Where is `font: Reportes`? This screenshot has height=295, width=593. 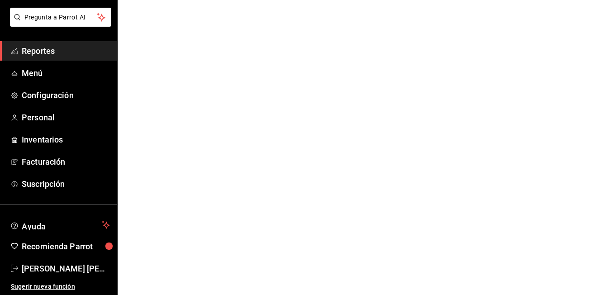 font: Reportes is located at coordinates (38, 51).